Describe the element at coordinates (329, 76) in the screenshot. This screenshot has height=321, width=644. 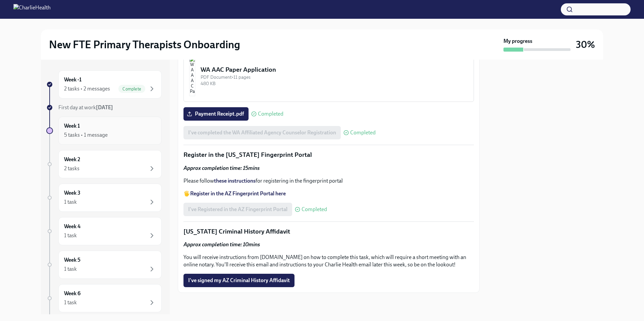
I see `button: WA AAC Paper ApplicationPDF Document•11 pages480 KB` at that location.